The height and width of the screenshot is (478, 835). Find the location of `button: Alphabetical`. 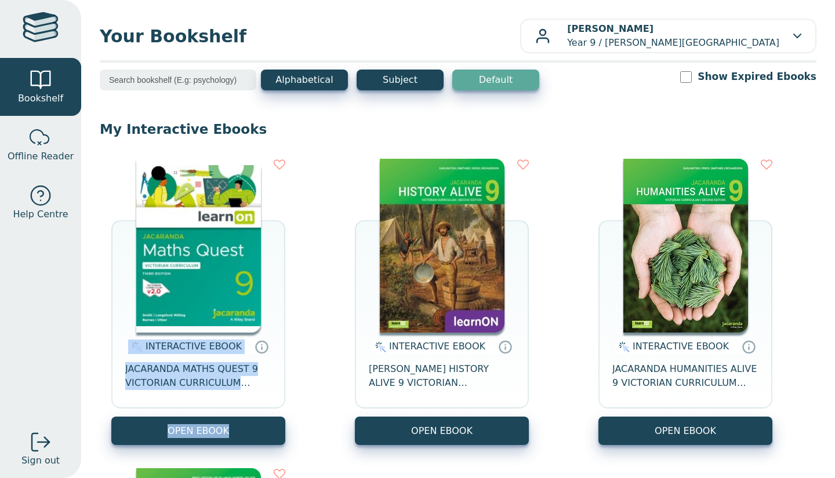

button: Alphabetical is located at coordinates (304, 80).